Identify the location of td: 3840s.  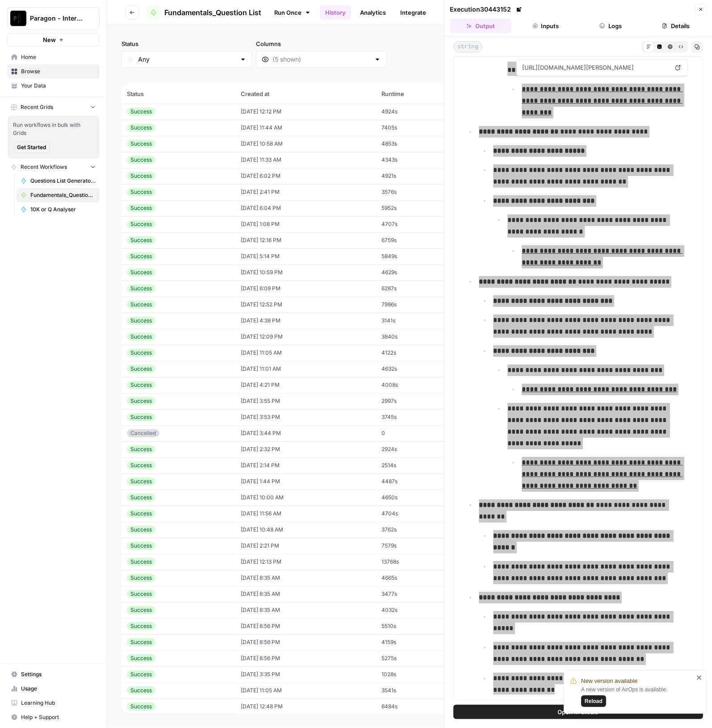
(420, 337).